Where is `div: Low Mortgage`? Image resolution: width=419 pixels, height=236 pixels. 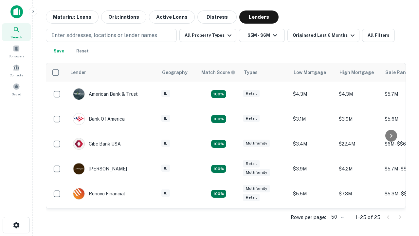 div: Low Mortgage is located at coordinates (310, 72).